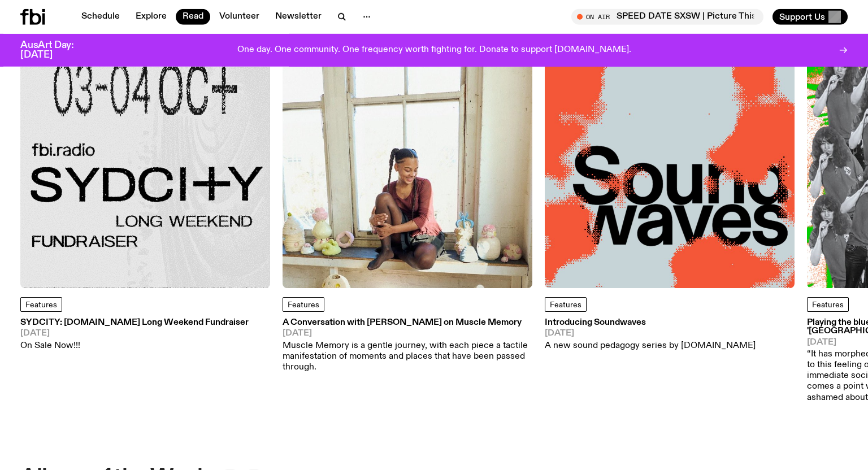  What do you see at coordinates (135, 346) in the screenshot?
I see `p: On Sale Now!!!` at bounding box center [135, 346].